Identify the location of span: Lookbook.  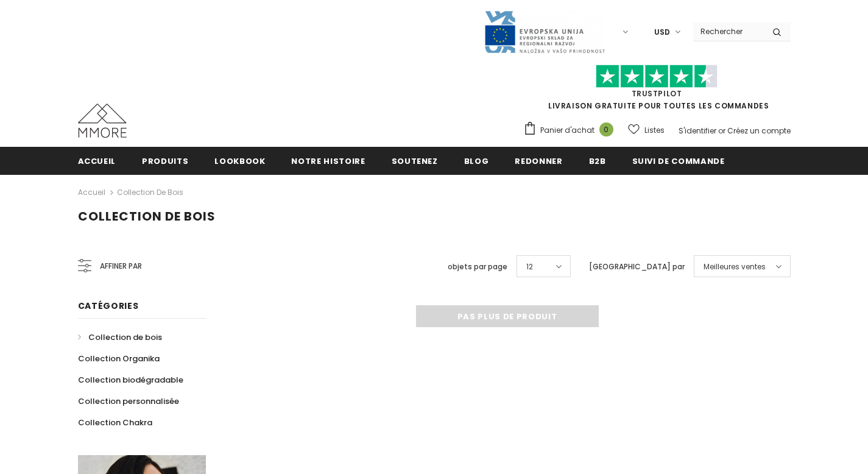
(239, 160).